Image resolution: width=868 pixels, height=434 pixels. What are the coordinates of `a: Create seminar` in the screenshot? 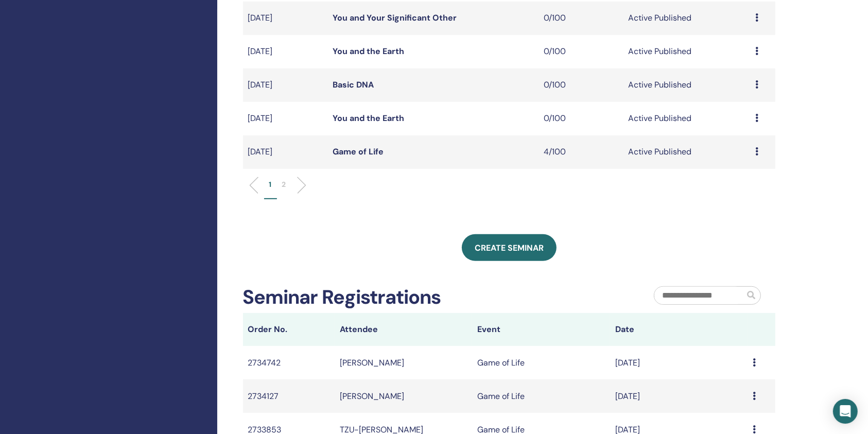 It's located at (509, 247).